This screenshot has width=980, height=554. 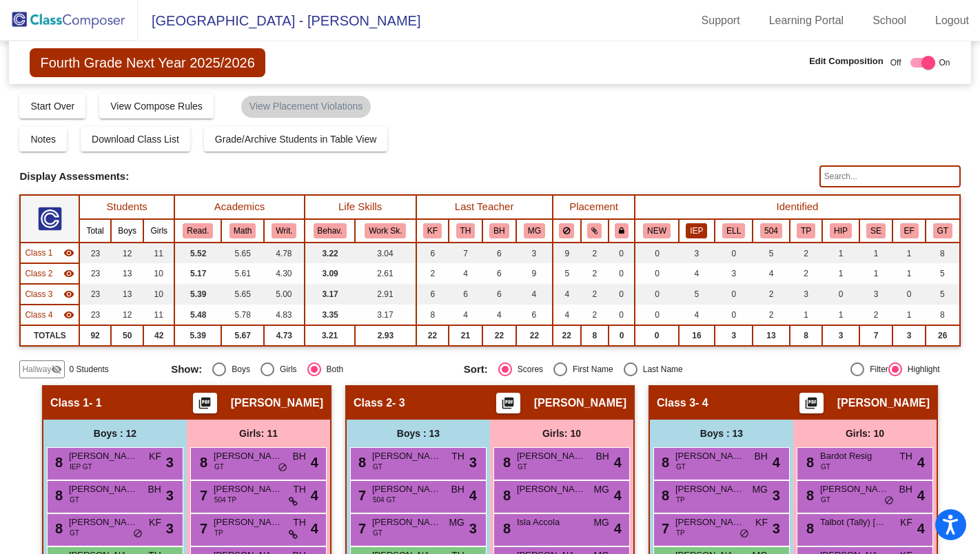 What do you see at coordinates (696, 231) in the screenshot?
I see `button: IEP` at bounding box center [696, 231].